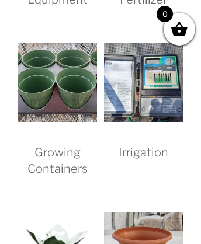 This screenshot has height=244, width=201. Describe the element at coordinates (144, 137) in the screenshot. I see `a: Visit product category Irrigation` at that location.